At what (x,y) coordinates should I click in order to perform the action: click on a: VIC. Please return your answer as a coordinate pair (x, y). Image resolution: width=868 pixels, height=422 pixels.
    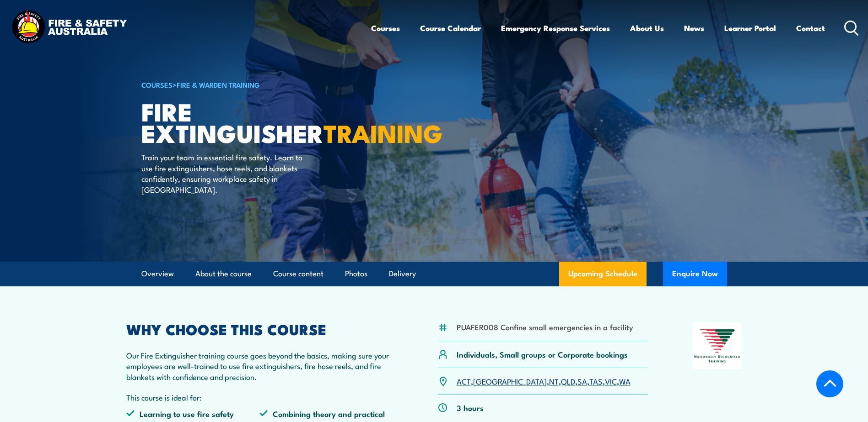
    Looking at the image, I should click on (611, 381).